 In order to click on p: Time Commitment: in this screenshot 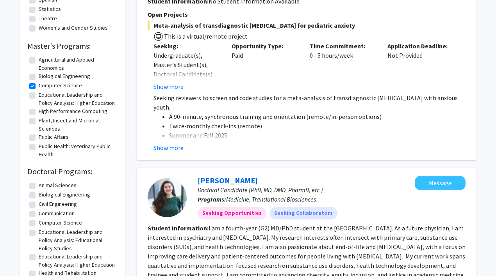, I will do `click(343, 46)`.